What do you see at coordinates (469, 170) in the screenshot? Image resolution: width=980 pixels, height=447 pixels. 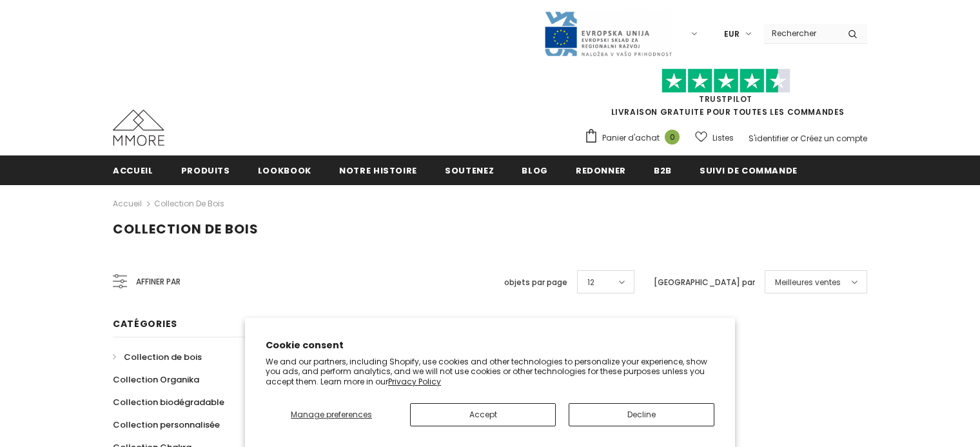 I see `span: soutenez` at bounding box center [469, 170].